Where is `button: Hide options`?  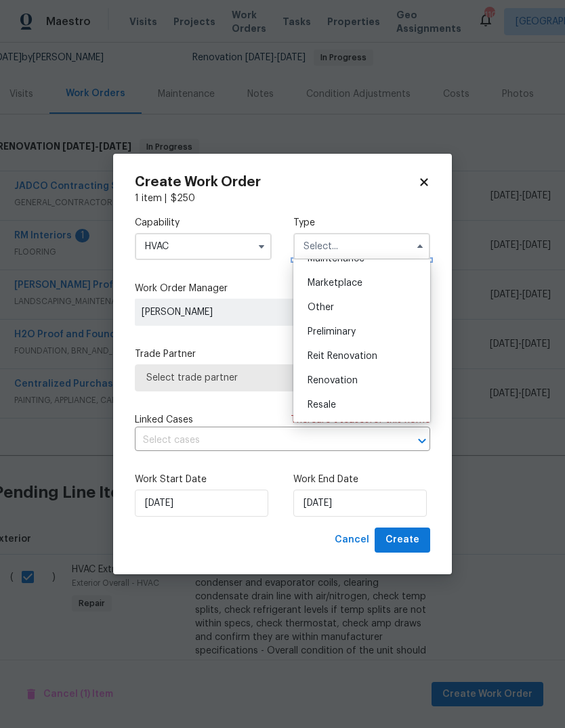
button: Hide options is located at coordinates (420, 247).